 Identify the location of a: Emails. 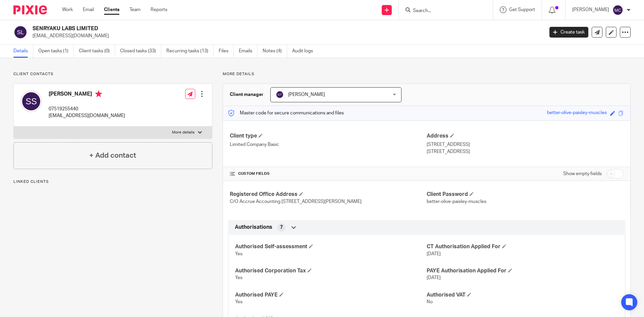
(248, 51).